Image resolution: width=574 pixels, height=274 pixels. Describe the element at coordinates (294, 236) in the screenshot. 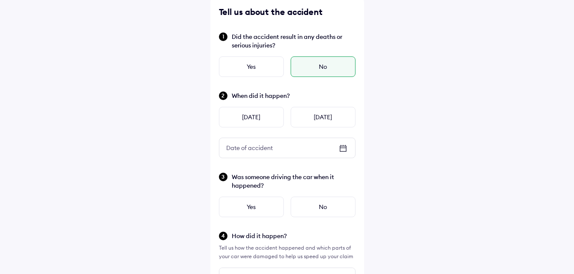

I see `span: How did it happen?` at that location.